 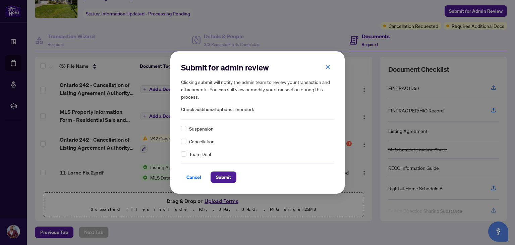 What do you see at coordinates (201, 128) in the screenshot?
I see `span: Suspension` at bounding box center [201, 128].